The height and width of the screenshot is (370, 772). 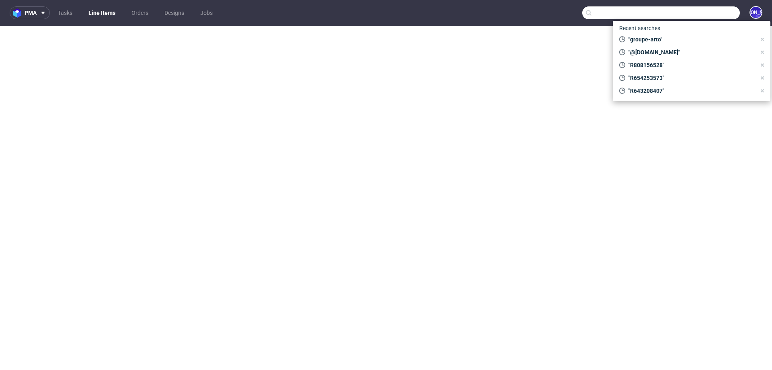 What do you see at coordinates (102, 13) in the screenshot?
I see `a: Line Items` at bounding box center [102, 13].